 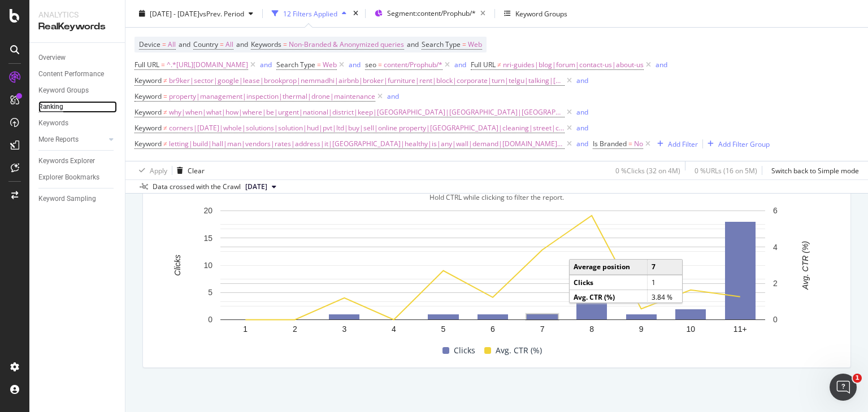 What do you see at coordinates (496, 197) in the screenshot?
I see `div: Hold CTRL while clicking to filter the report.` at bounding box center [496, 197].